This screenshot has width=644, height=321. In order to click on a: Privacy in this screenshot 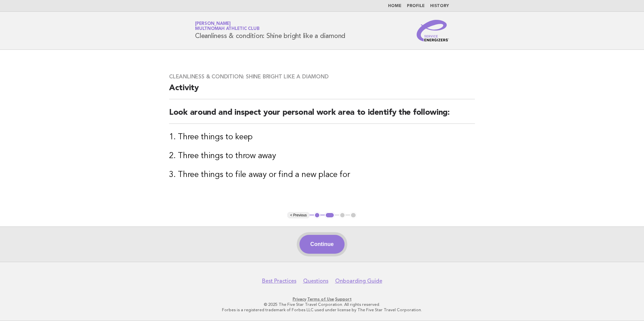, I will do `click(299, 299)`.